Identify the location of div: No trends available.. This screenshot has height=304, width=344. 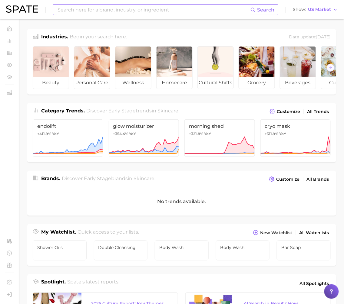
(182, 201).